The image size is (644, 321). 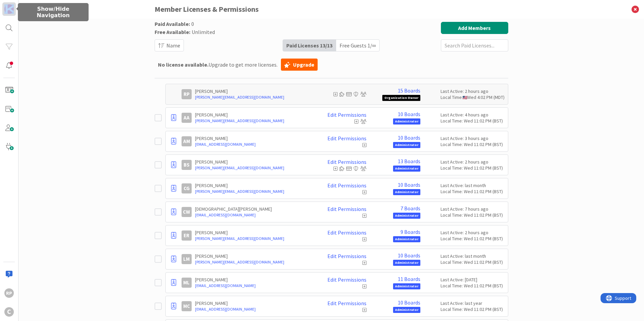 What do you see at coordinates (464, 98) in the screenshot?
I see `img: us.png` at bounding box center [464, 98].